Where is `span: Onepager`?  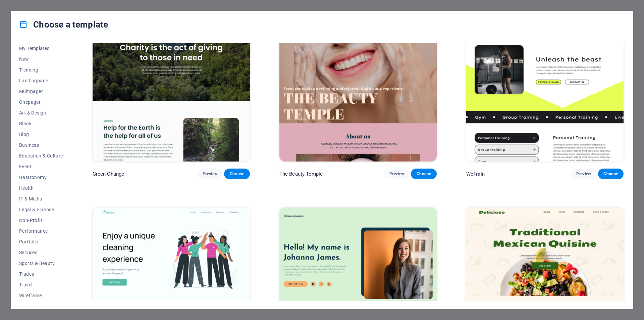
span: Onepager is located at coordinates (41, 102).